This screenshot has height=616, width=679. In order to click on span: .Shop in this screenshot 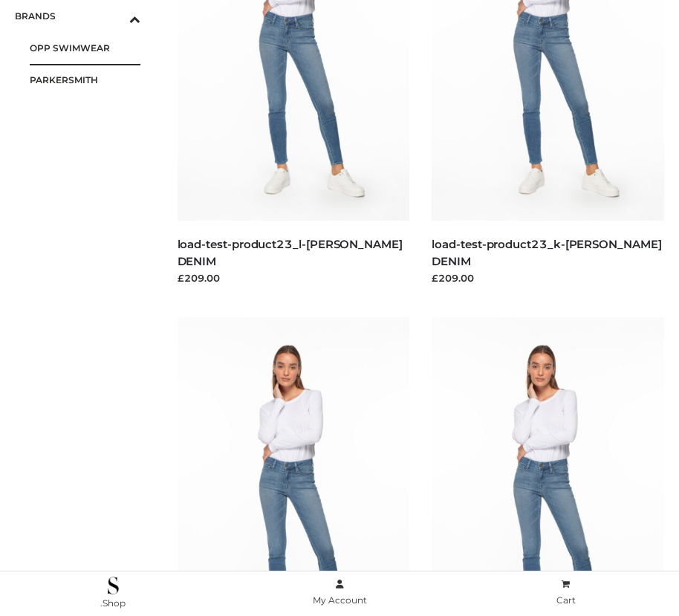, I will do `click(113, 602)`.